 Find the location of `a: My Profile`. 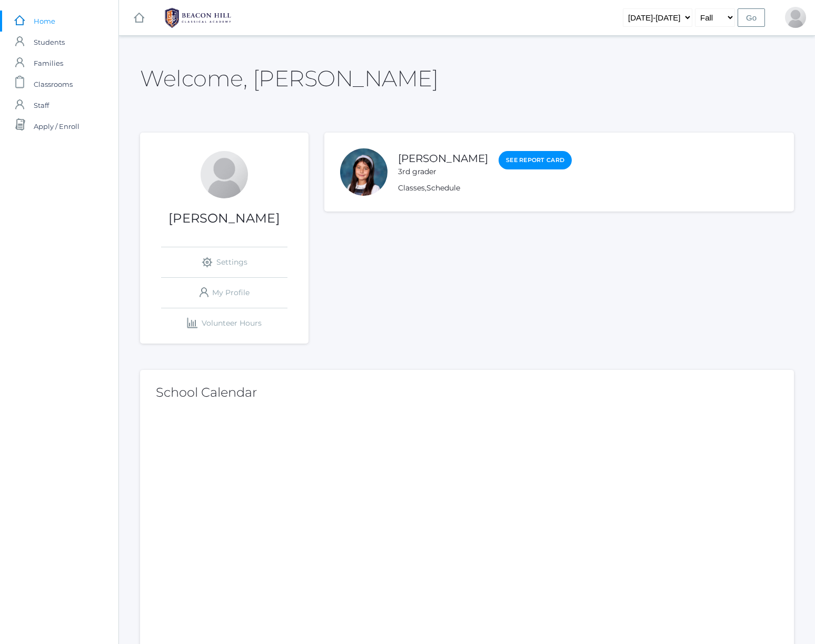

a: My Profile is located at coordinates (224, 292).